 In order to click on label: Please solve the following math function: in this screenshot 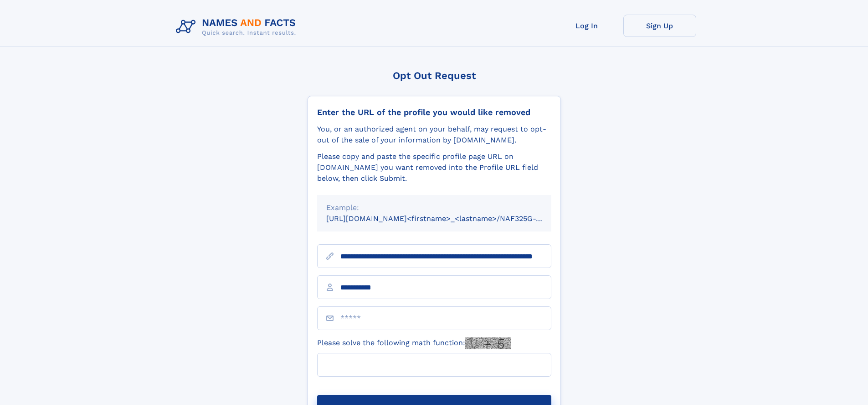, I will do `click(414, 343)`.